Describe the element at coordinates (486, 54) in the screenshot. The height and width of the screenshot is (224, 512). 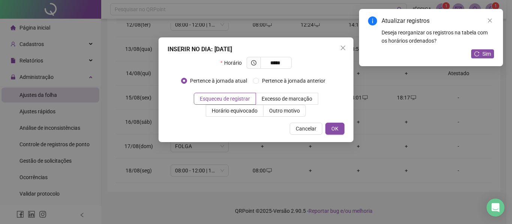
I see `span: Sim` at that location.